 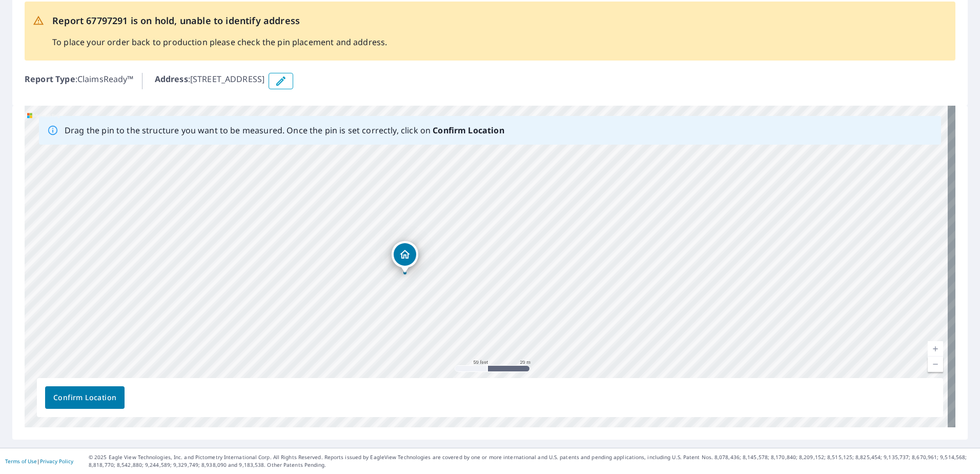 What do you see at coordinates (468, 130) in the screenshot?
I see `b: Confirm Location` at bounding box center [468, 130].